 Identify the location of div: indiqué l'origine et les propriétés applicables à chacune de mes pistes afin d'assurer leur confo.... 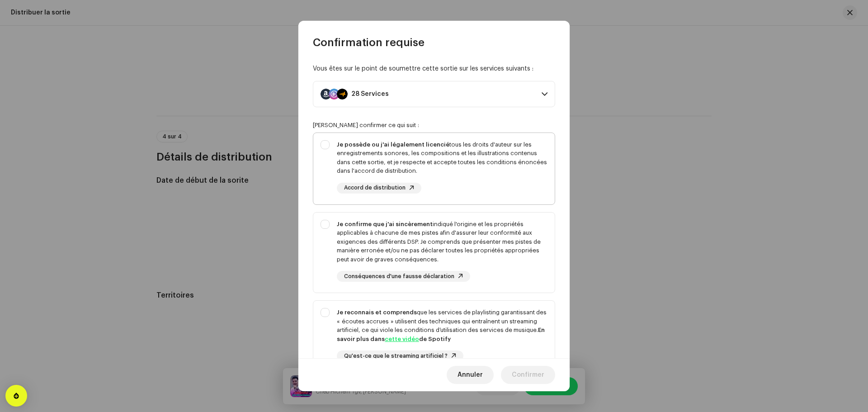
(442, 242).